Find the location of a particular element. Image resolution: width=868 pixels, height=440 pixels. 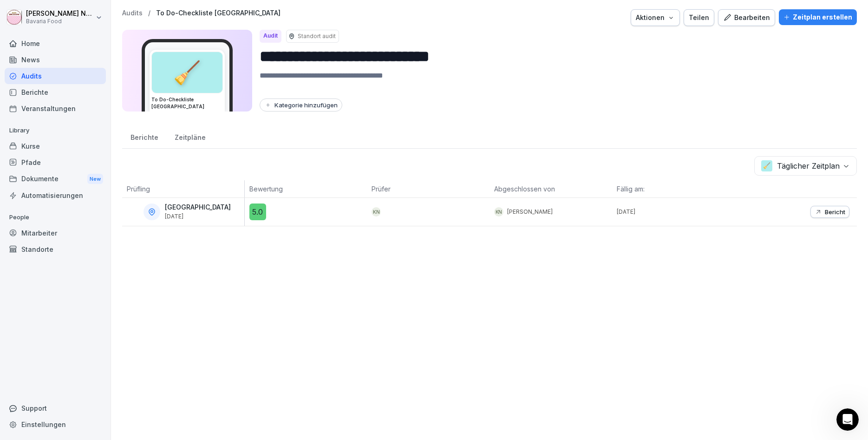

div: Support is located at coordinates (55, 407).